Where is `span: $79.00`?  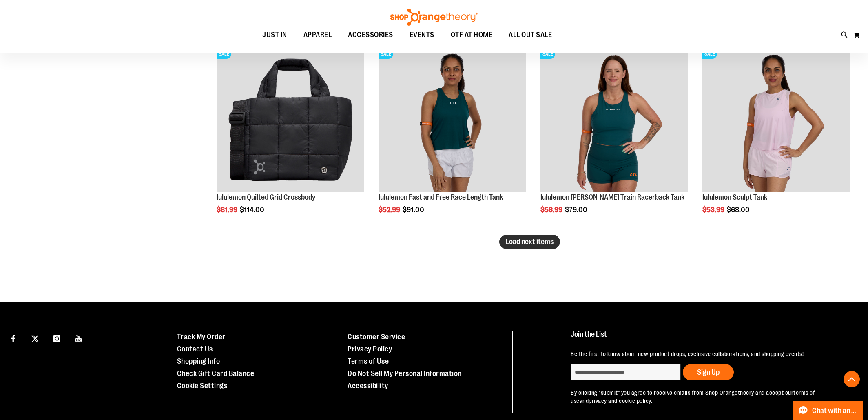
span: $79.00 is located at coordinates (576, 210).